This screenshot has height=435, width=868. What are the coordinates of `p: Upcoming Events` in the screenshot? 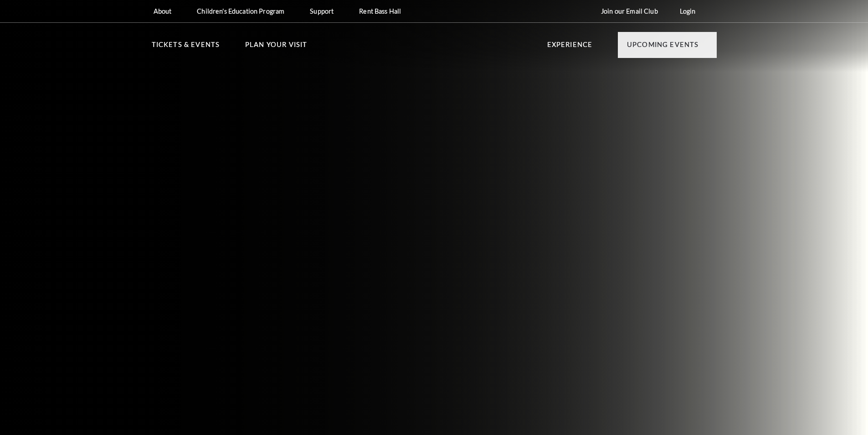 It's located at (663, 47).